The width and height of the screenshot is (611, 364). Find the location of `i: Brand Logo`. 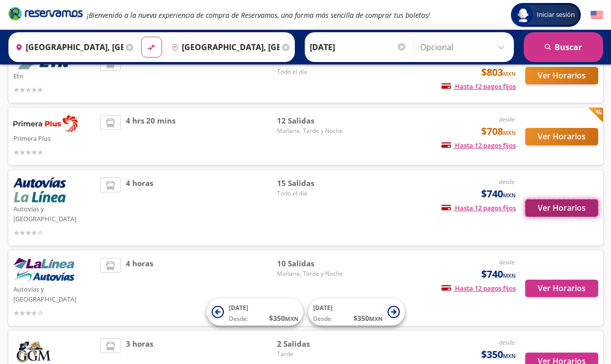

i: Brand Logo is located at coordinates (45, 14).